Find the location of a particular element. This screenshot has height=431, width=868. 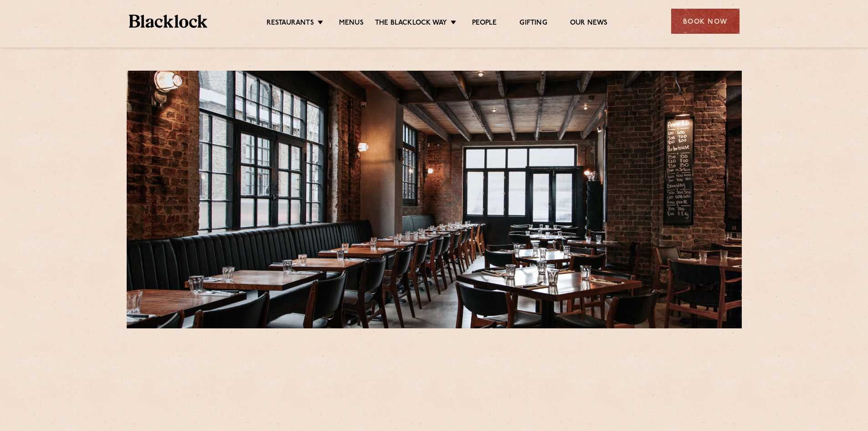

a: Restaurants is located at coordinates (291, 24).